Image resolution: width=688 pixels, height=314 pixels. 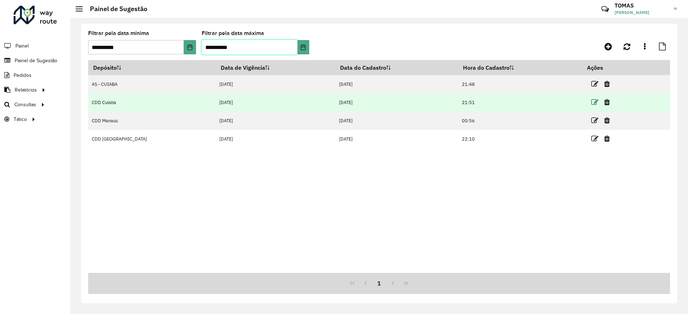 What do you see at coordinates (520, 102) in the screenshot?
I see `td: 21:51` at bounding box center [520, 102].